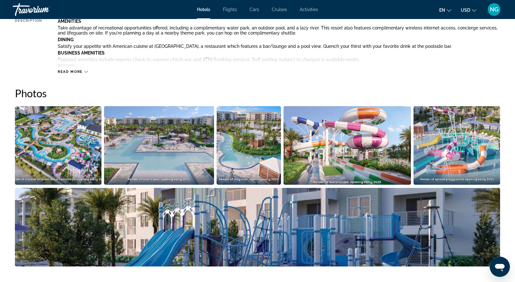  Describe the element at coordinates (70, 72) in the screenshot. I see `span: Read more` at that location.